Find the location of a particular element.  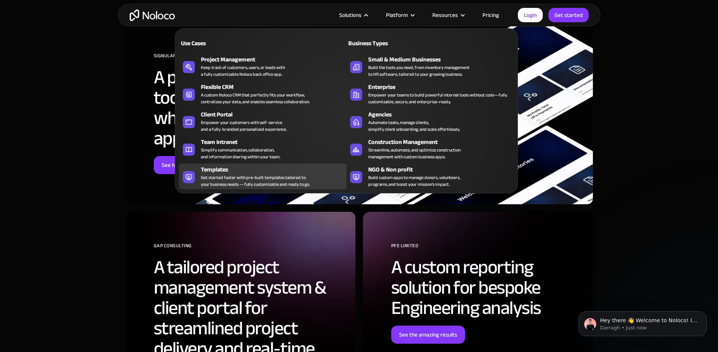

a: NGO & Non profitBuild custom apps to manage donors, volunteers,programs, and boost your mission’s... is located at coordinates (430, 176).